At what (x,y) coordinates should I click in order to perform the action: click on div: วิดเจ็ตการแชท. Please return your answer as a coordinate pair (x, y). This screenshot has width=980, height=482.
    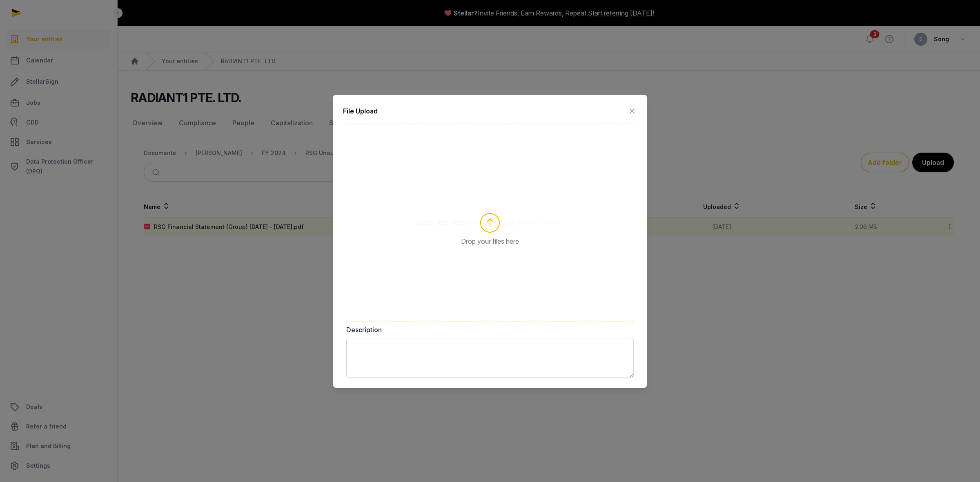
    Looking at the image, I should click on (907, 435).